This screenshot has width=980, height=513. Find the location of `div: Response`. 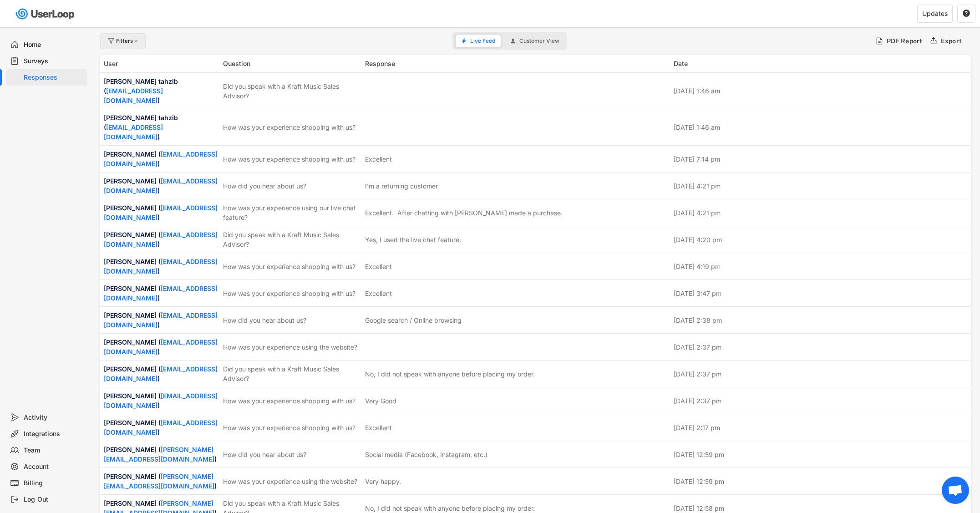

div: Response is located at coordinates (517, 63).